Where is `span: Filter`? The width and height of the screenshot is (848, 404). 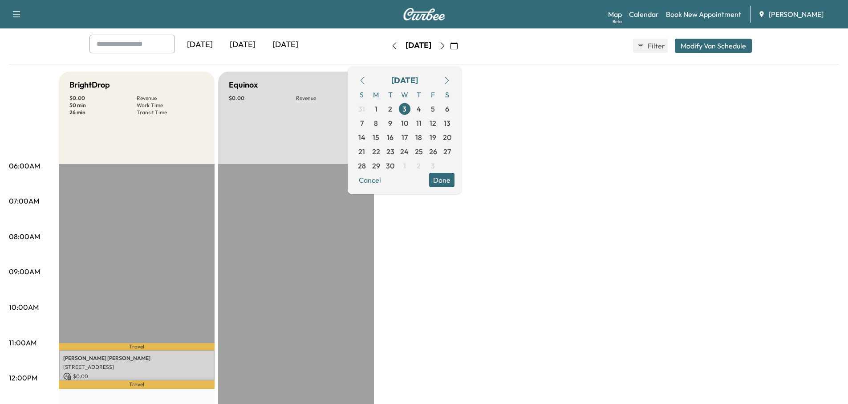
span: Filter is located at coordinates (655, 46).